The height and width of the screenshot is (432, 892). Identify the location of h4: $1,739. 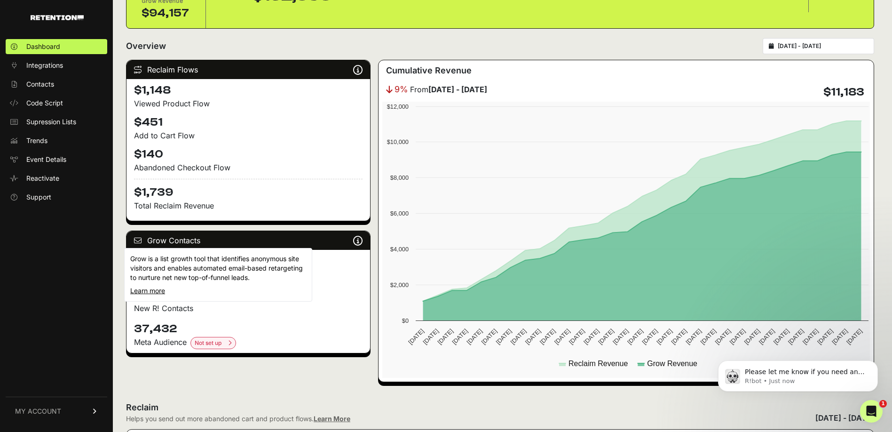
(248, 189).